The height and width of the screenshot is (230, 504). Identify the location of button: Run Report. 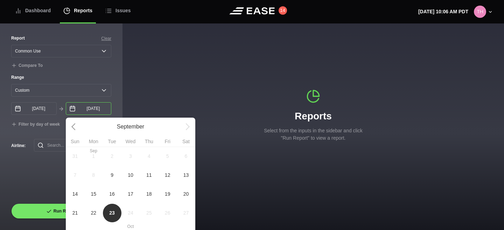
(61, 211).